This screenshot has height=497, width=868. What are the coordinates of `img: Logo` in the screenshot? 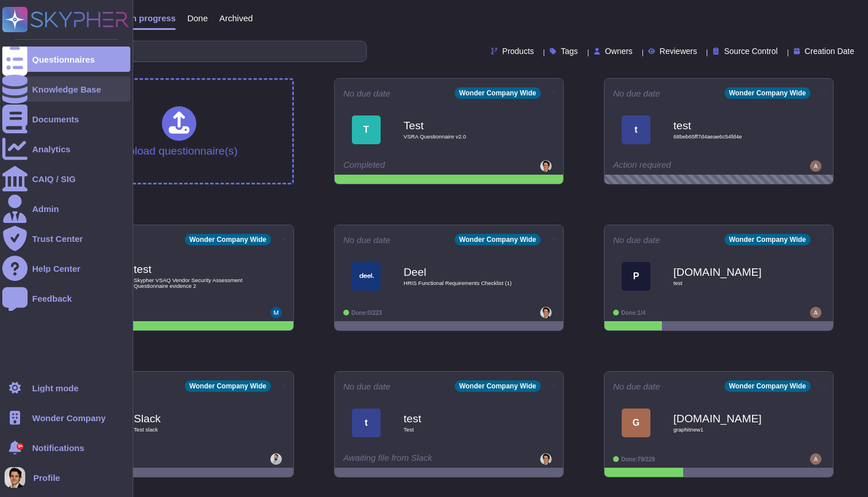 It's located at (366, 277).